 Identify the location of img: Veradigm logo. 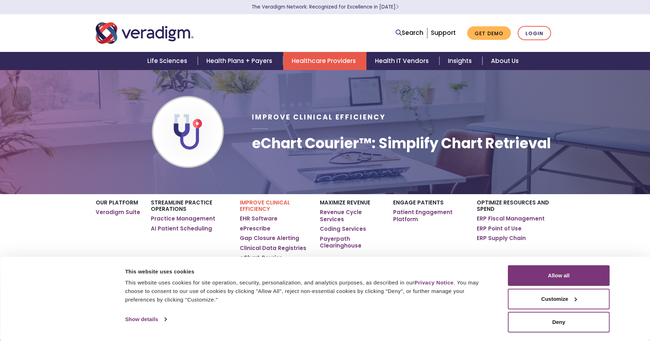
(144, 33).